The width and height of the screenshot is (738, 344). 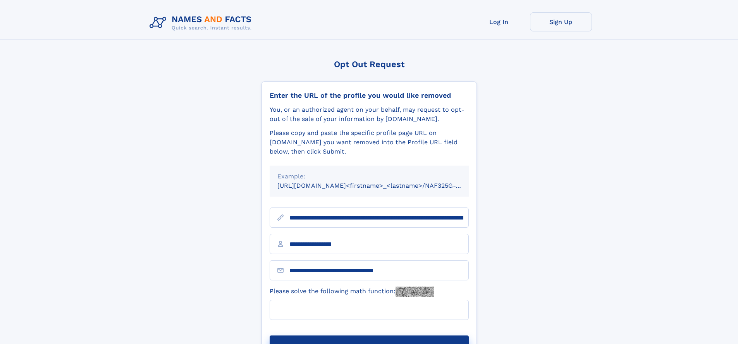 I want to click on a: Log In, so click(x=499, y=22).